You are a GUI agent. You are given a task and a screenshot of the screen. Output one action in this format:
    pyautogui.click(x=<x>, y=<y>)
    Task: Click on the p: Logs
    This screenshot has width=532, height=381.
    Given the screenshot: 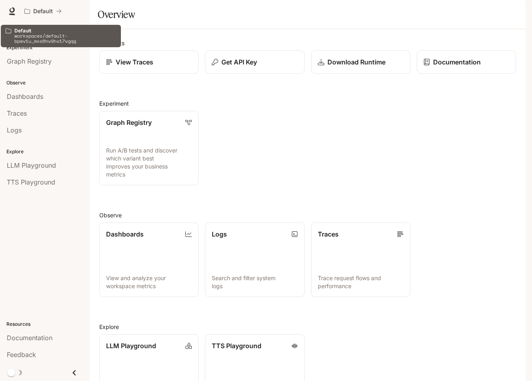 What is the action you would take?
    pyautogui.click(x=219, y=234)
    